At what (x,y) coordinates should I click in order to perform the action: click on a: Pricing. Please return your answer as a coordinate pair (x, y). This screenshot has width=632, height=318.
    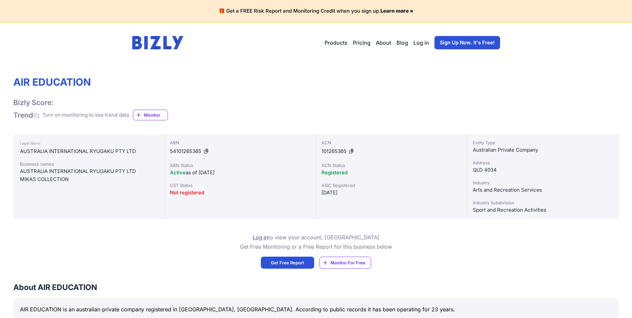
    Looking at the image, I should click on (362, 43).